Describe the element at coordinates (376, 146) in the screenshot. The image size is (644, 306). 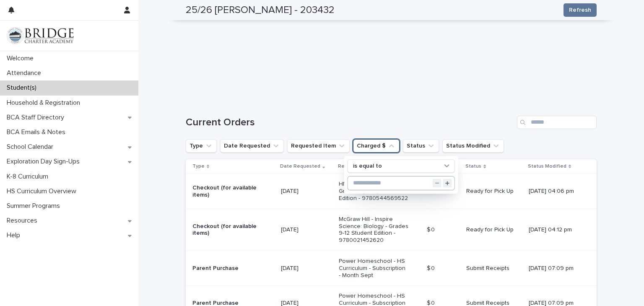
I see `button: Charged $` at that location.